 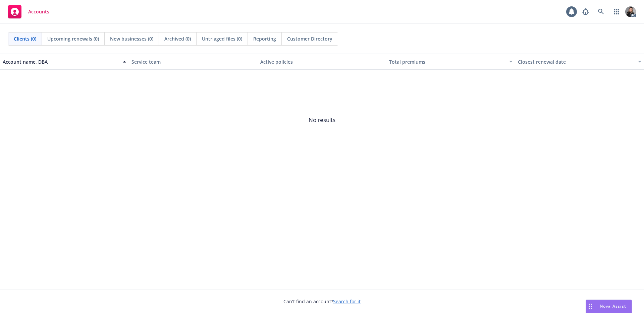 I want to click on span: Clients (0), so click(x=25, y=38).